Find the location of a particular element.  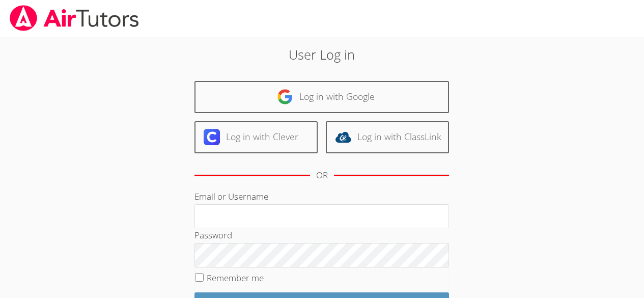

img: google-logo-50288ca7cdecda66e5e0955fdab243c47b7ad437acaf1139b6f446037453330a.svg is located at coordinates (285, 96).